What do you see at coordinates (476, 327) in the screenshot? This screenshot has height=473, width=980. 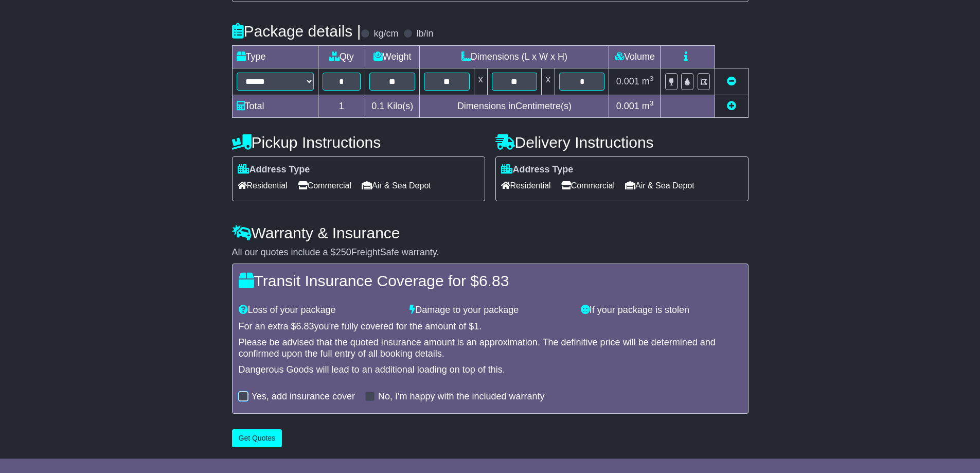 I see `span: 1` at bounding box center [476, 327].